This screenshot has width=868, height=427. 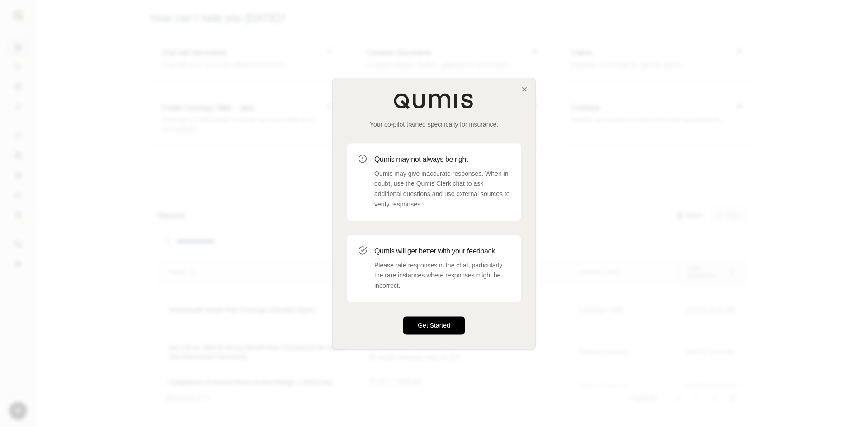 What do you see at coordinates (434, 100) in the screenshot?
I see `img: Qumis Logo` at bounding box center [434, 100].